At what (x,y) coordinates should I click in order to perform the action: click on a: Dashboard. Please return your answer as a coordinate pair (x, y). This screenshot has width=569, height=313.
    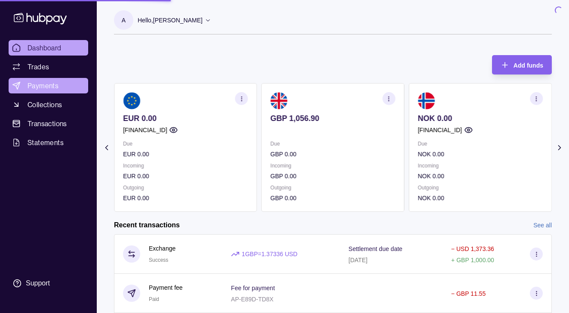
    Looking at the image, I should click on (48, 48).